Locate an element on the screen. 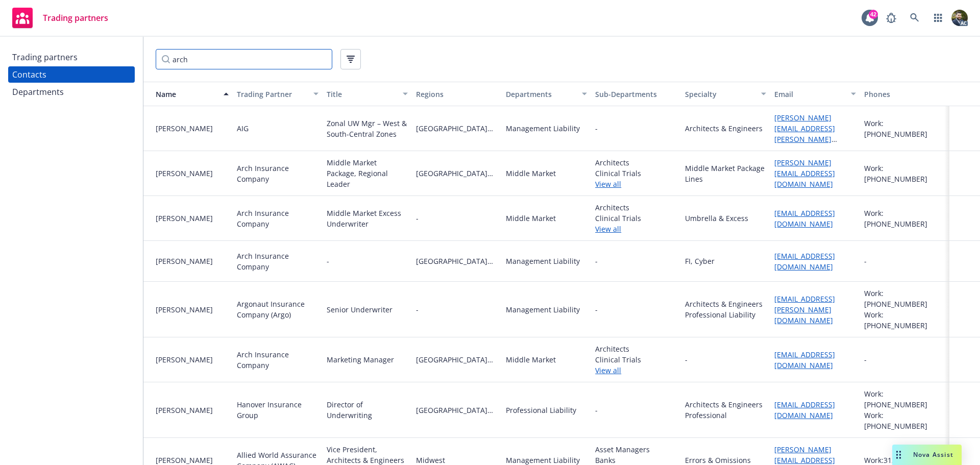 This screenshot has width=980, height=465. div: Trading partners is located at coordinates (45, 57).